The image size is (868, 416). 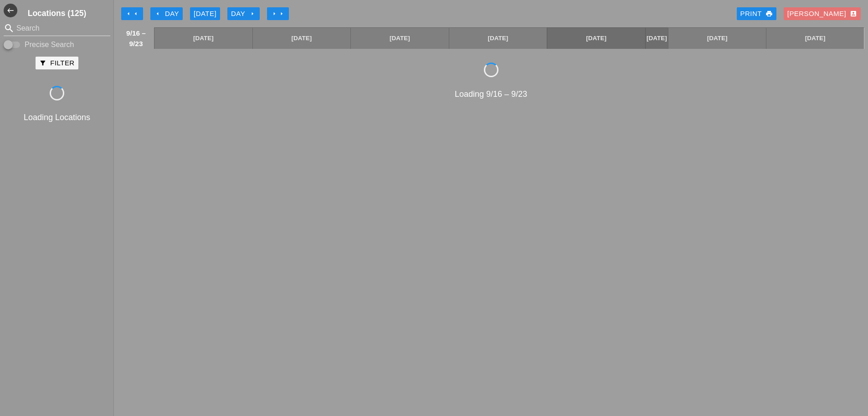 What do you see at coordinates (10, 10) in the screenshot?
I see `button: Shrink Sidebar` at bounding box center [10, 10].